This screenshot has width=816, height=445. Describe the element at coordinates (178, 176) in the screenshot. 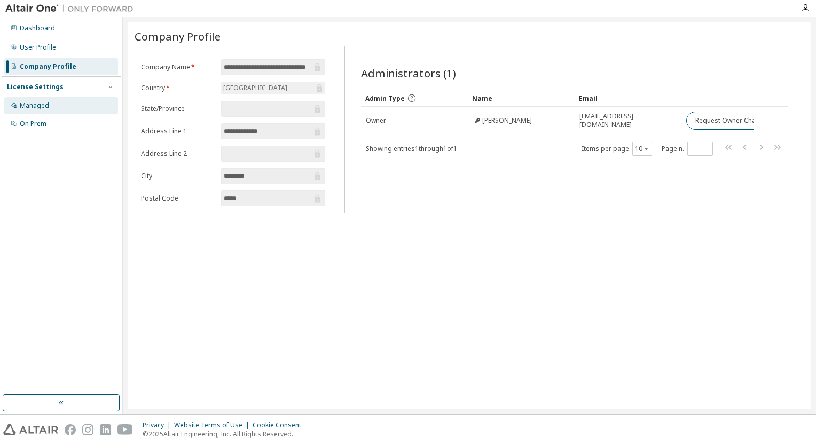

I see `label: City` at that location.